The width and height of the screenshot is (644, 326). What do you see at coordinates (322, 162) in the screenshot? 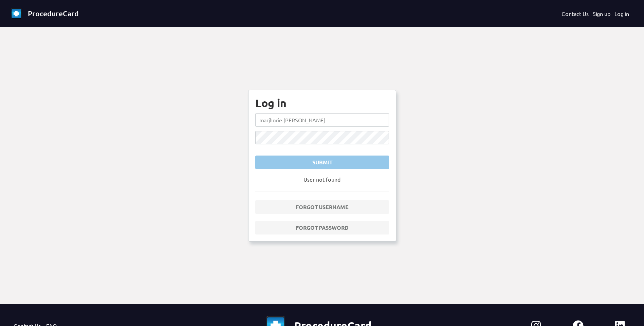
I see `div: Submit` at bounding box center [322, 162].